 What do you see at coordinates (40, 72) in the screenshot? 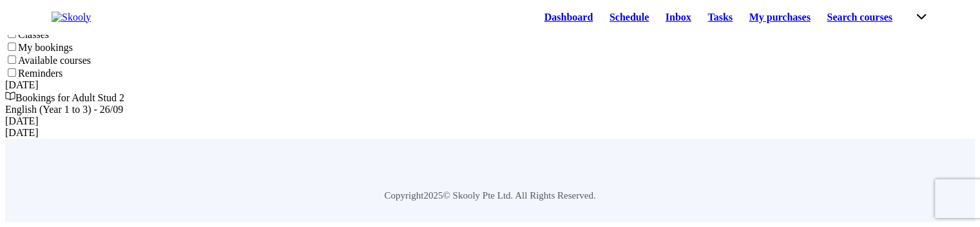
I see `label: Reminders` at bounding box center [40, 72].